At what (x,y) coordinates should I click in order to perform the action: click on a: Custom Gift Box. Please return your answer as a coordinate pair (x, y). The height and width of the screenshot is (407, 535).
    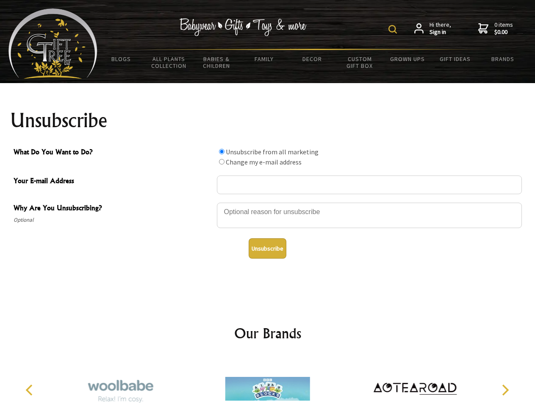
    Looking at the image, I should click on (360, 62).